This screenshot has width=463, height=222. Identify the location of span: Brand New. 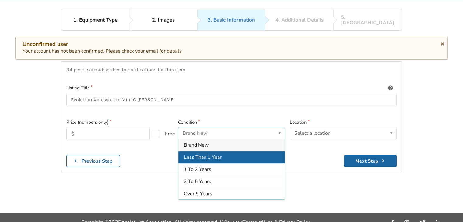
(196, 146).